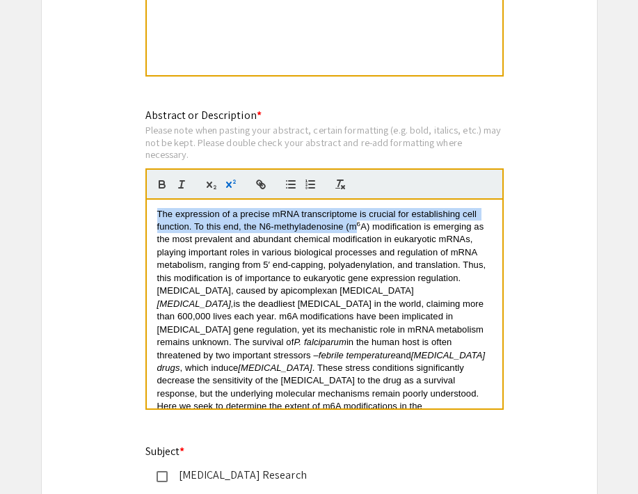 The width and height of the screenshot is (638, 494). I want to click on sup: 6, so click(359, 223).